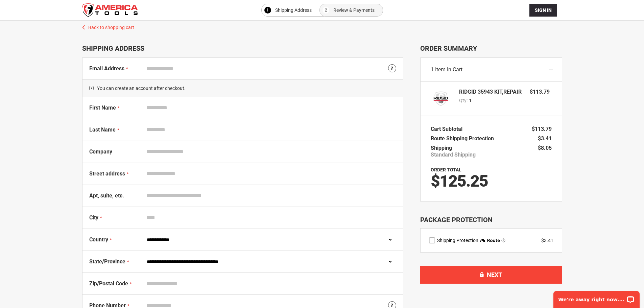 The width and height of the screenshot is (644, 308). What do you see at coordinates (103, 130) in the screenshot?
I see `span: Last Name` at bounding box center [103, 130].